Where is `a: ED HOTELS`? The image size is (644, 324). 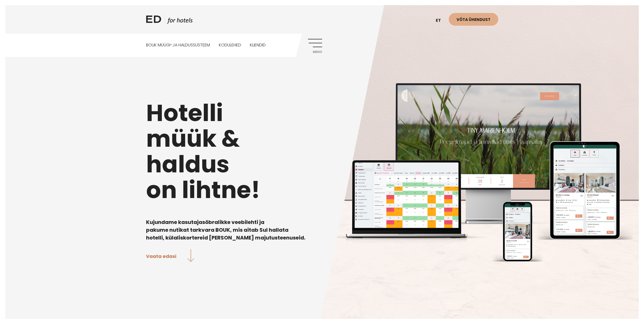 a: ED HOTELS is located at coordinates (169, 21).